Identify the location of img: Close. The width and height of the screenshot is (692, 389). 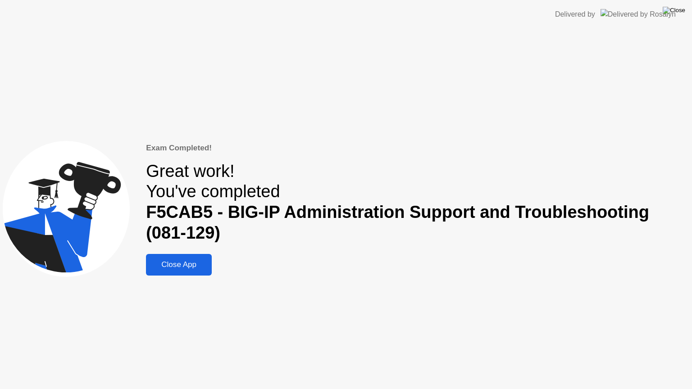
(674, 10).